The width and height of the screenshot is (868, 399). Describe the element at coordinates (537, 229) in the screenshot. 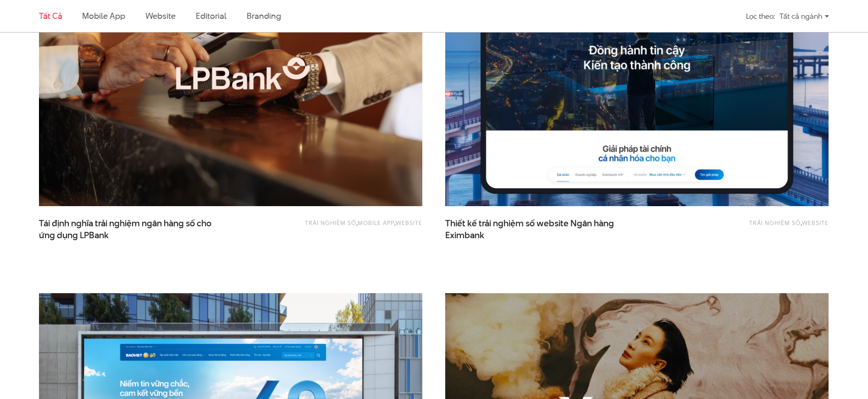

I see `a: Thiết kế trải nghiệm số website Ngân hàngEximbank` at that location.